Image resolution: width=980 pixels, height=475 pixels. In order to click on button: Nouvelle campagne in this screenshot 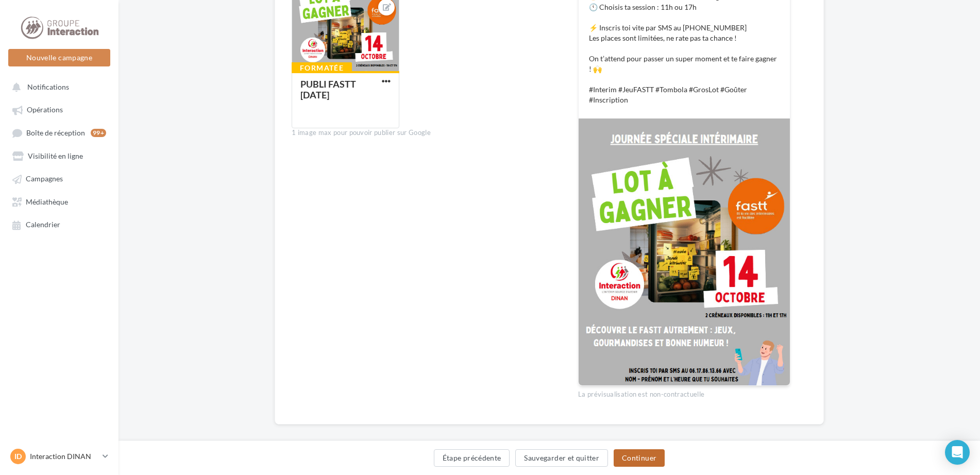, I will do `click(59, 58)`.